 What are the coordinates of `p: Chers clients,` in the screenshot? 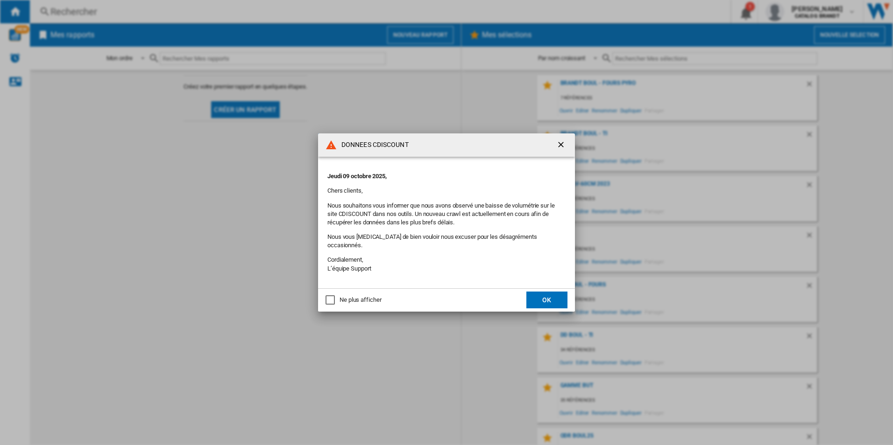 It's located at (446, 191).